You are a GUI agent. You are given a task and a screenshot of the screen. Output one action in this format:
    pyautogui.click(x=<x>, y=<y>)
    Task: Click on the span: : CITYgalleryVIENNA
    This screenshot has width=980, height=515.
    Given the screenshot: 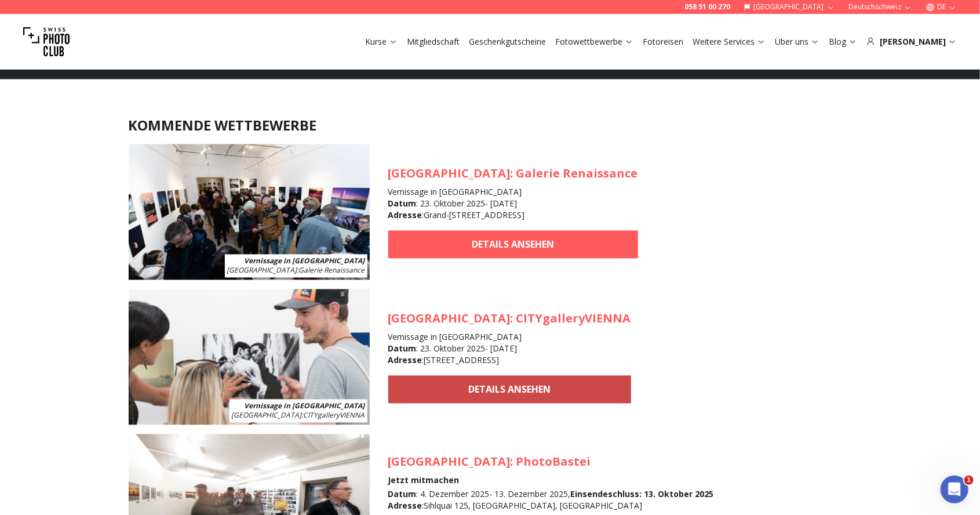 What is the action you would take?
    pyautogui.click(x=299, y=415)
    